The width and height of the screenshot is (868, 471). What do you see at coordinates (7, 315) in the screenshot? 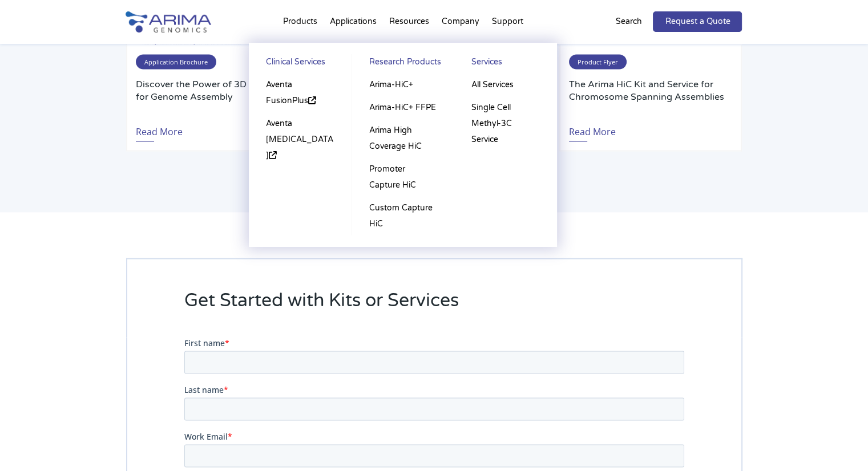
I see `input: Other (please describe)` at bounding box center [7, 315].